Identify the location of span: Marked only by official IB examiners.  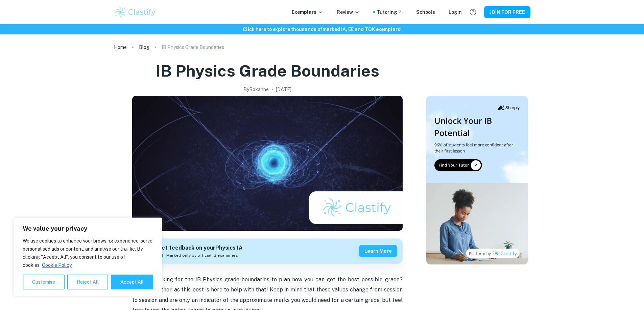
(202, 256).